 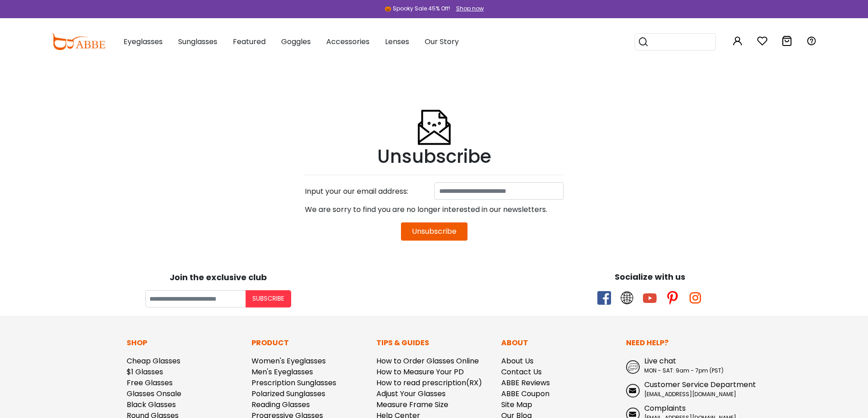 What do you see at coordinates (526, 394) in the screenshot?
I see `a: ABBE Coupon` at bounding box center [526, 394].